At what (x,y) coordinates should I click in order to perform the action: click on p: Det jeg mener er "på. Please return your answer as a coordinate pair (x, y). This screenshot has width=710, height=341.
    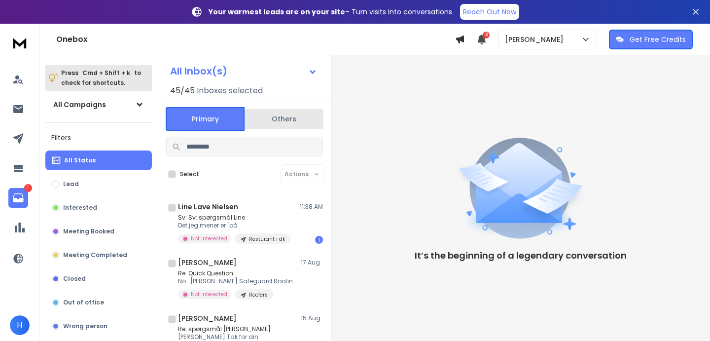
    Looking at the image, I should click on (234, 225).